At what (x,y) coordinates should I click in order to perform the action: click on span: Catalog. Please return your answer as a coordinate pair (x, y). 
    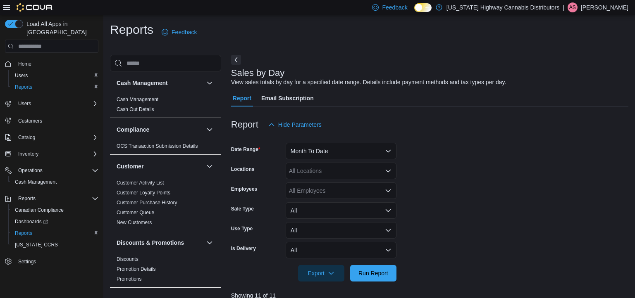
    Looking at the image, I should click on (57, 138).